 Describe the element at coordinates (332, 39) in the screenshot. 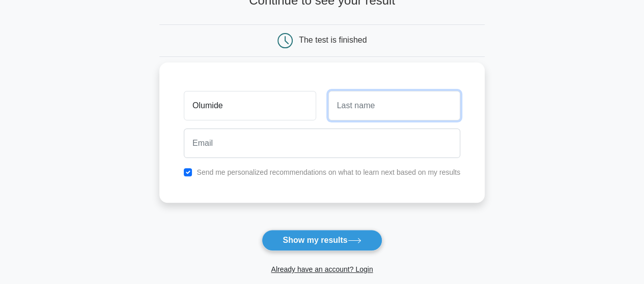

I see `div: The test is finished` at that location.